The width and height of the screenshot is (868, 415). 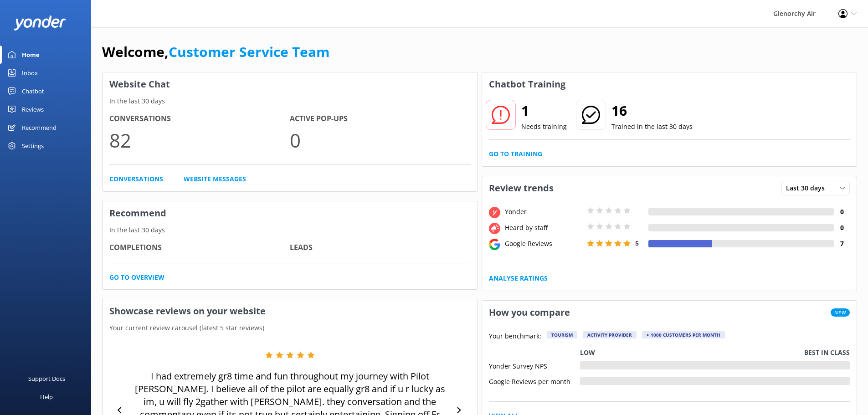 What do you see at coordinates (200, 247) in the screenshot?
I see `h4: Completions` at bounding box center [200, 247].